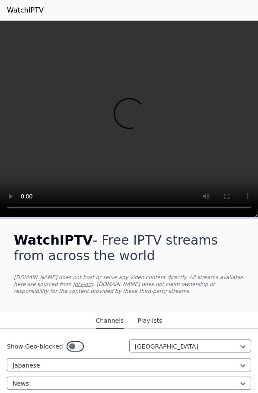 Image resolution: width=258 pixels, height=393 pixels. What do you see at coordinates (35, 347) in the screenshot?
I see `label: Show Geo-blocked` at bounding box center [35, 347].